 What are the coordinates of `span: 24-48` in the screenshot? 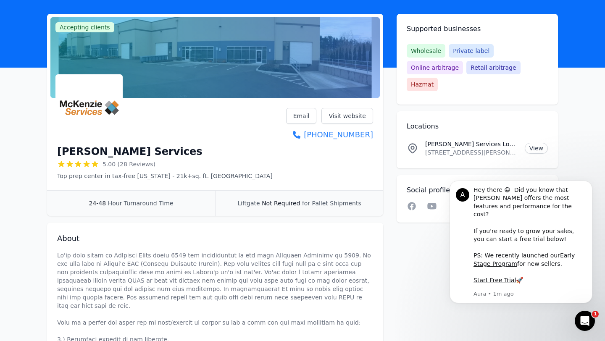 It's located at (97, 203).